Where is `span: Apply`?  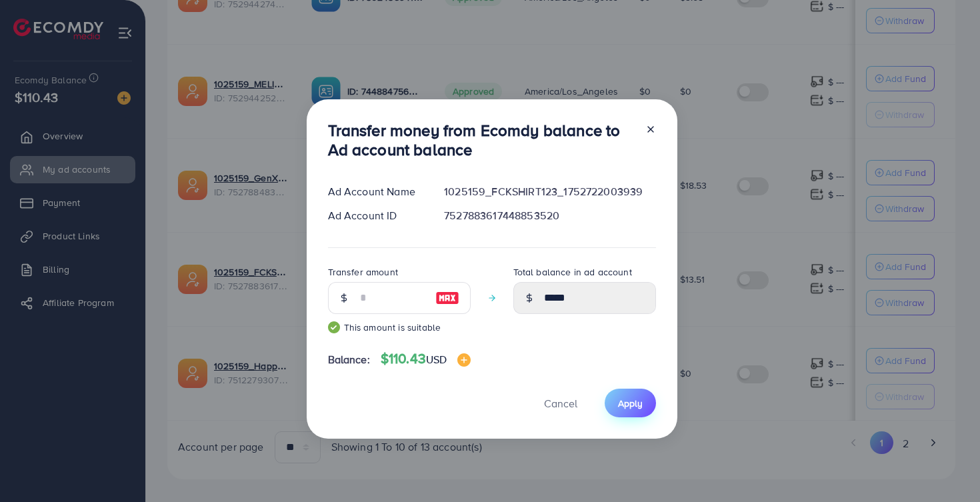 span: Apply is located at coordinates (630, 403).